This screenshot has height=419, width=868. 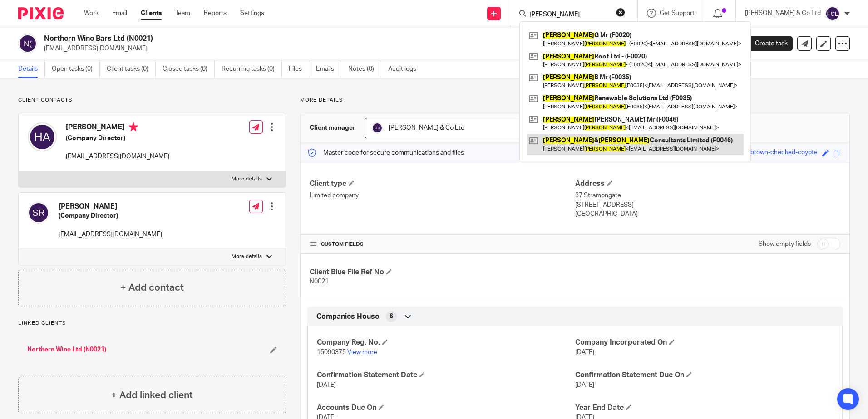 I want to click on h4: + Add contact, so click(x=152, y=288).